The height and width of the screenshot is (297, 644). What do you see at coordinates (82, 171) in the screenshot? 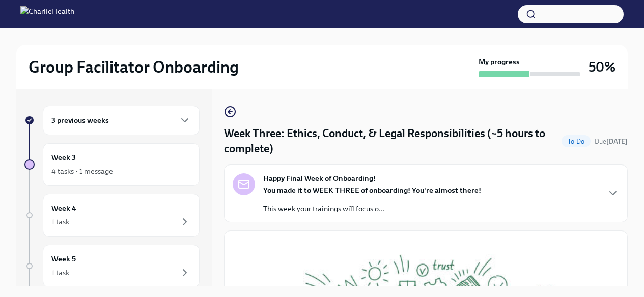
I see `div: 4 tasks • 1 message` at bounding box center [82, 171].